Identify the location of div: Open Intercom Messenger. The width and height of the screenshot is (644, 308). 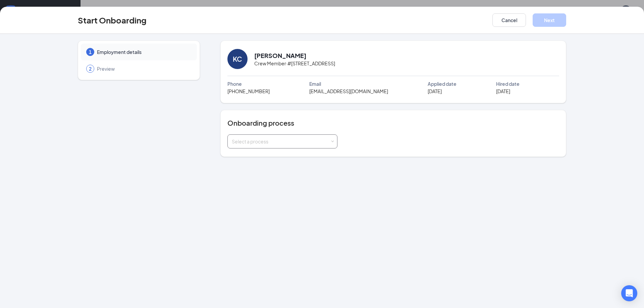
(629, 293).